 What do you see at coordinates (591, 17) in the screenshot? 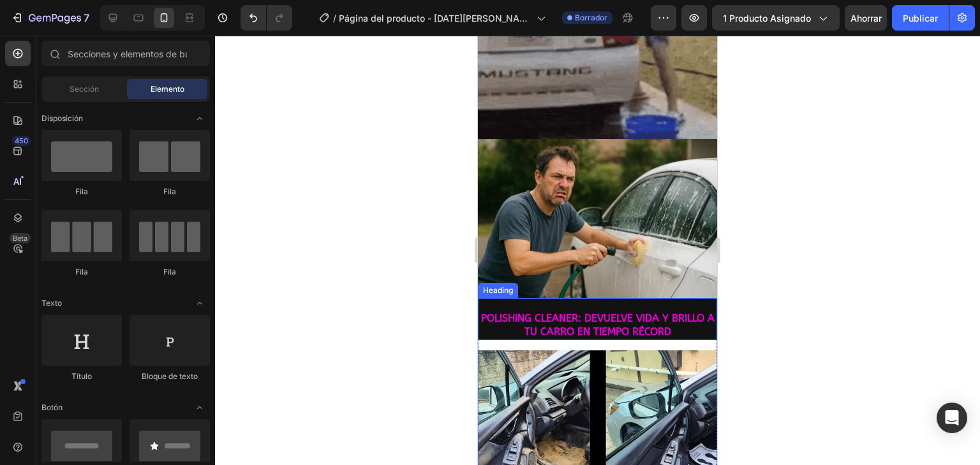
I see `font: Borrador` at bounding box center [591, 17].